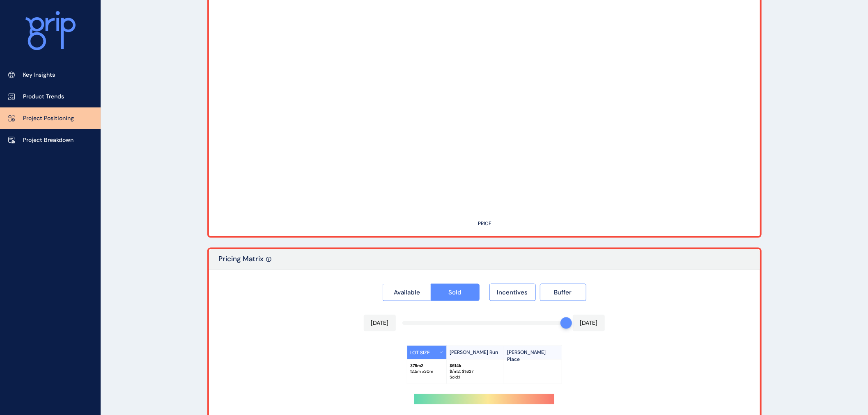 This screenshot has height=415, width=868. Describe the element at coordinates (426, 366) in the screenshot. I see `p: 375 m2` at that location.